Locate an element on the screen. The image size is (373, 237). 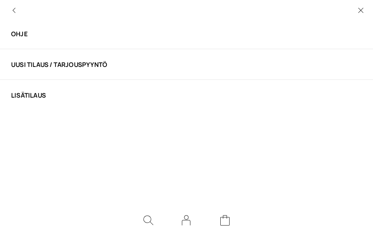
a: Lisätilaus is located at coordinates (180, 95).